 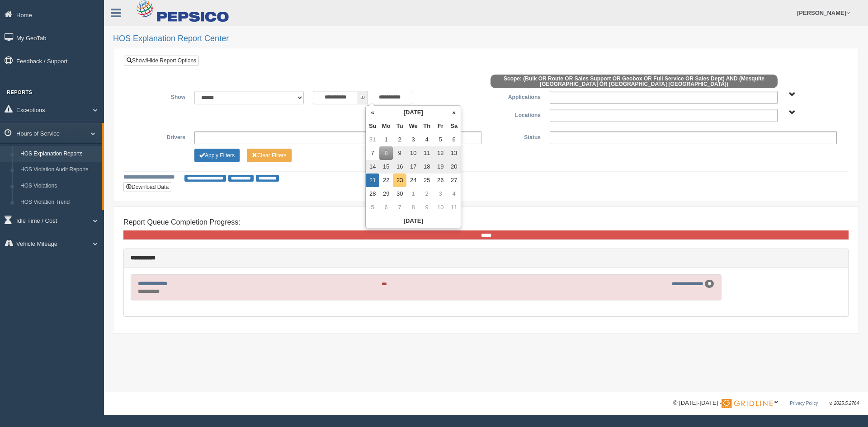 What do you see at coordinates (160, 136) in the screenshot?
I see `label: Drivers` at bounding box center [160, 136].